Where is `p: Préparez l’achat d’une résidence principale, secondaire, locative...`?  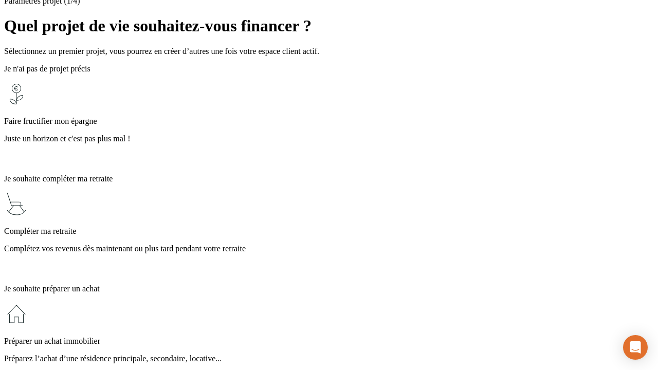 p: Préparez l’achat d’une résidence principale, secondaire, locative... is located at coordinates (329, 359).